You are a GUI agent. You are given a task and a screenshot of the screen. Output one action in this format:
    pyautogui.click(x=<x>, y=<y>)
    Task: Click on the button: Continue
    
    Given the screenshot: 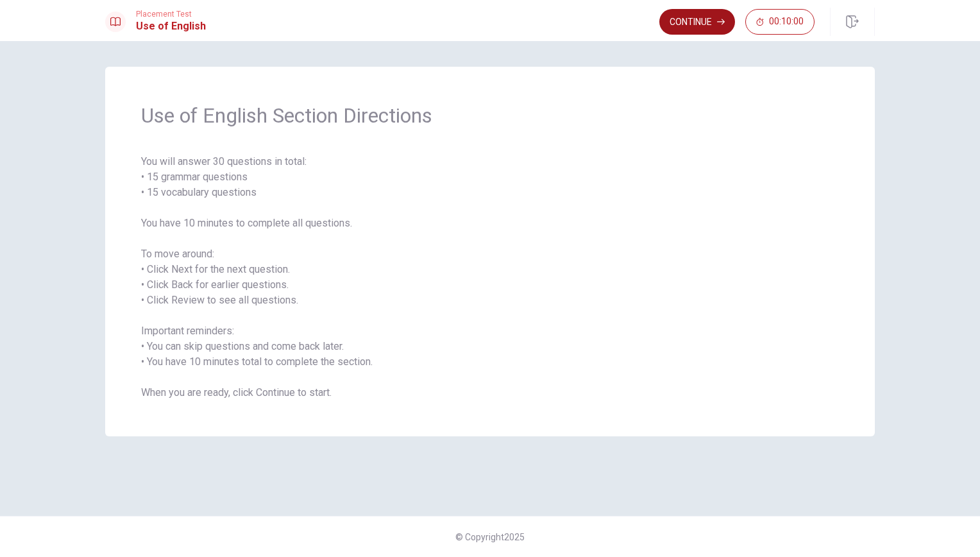 What is the action you would take?
    pyautogui.click(x=697, y=22)
    